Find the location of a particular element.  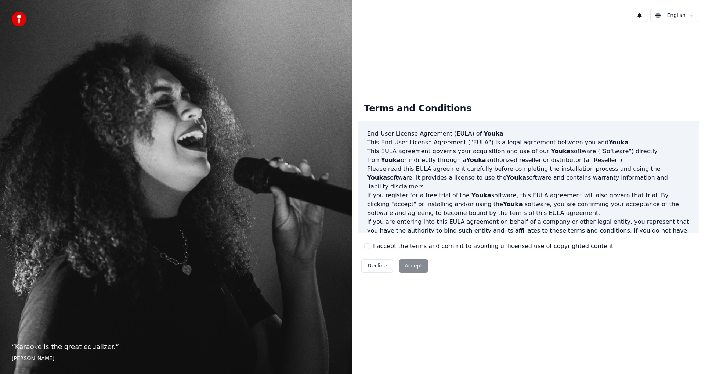

h3: End-User License Agreement (EULA) of is located at coordinates (529, 134).